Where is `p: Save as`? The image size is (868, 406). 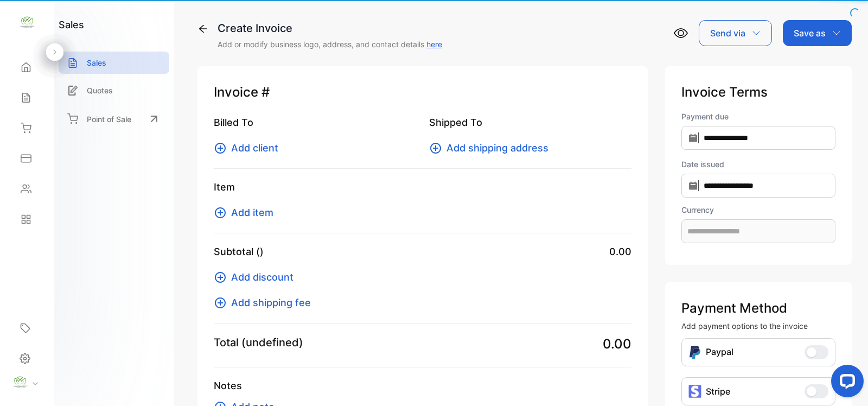
p: Save as is located at coordinates (809, 33).